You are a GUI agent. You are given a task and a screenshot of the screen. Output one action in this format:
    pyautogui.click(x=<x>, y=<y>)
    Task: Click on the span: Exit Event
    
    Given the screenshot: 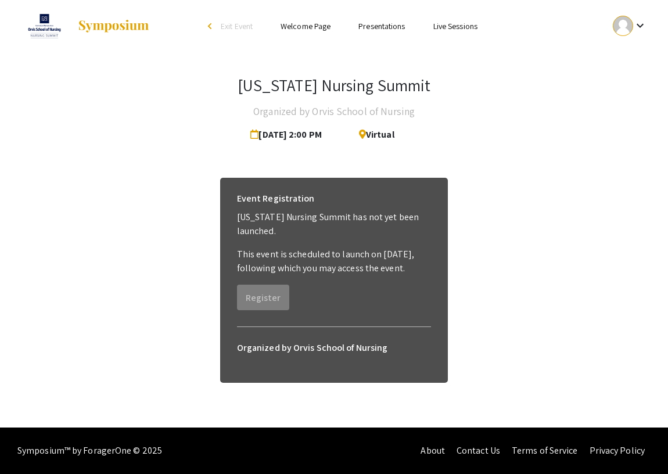 What is the action you would take?
    pyautogui.click(x=237, y=26)
    